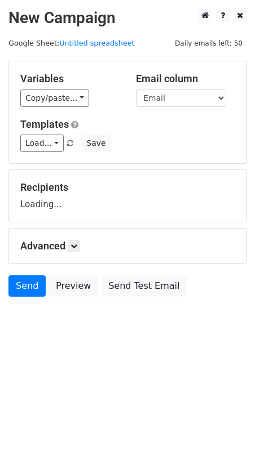 Image resolution: width=255 pixels, height=465 pixels. I want to click on a: Untitled spreadsheet, so click(96, 43).